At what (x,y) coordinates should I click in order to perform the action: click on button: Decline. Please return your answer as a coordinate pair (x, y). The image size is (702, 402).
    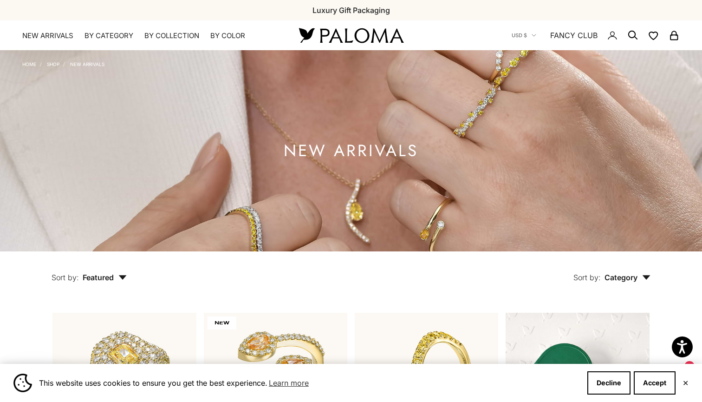
    Looking at the image, I should click on (609, 383).